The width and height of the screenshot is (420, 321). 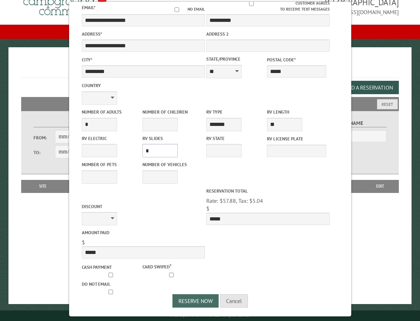 What do you see at coordinates (85, 186) in the screenshot?
I see `th: Dates` at bounding box center [85, 186].